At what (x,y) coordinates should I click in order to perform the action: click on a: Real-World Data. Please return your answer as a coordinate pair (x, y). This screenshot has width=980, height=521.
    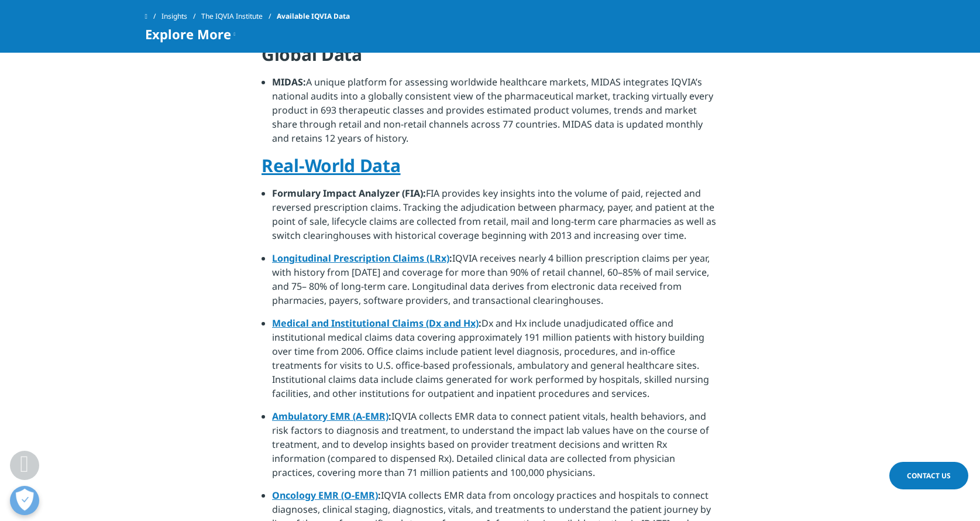
    Looking at the image, I should click on (331, 165).